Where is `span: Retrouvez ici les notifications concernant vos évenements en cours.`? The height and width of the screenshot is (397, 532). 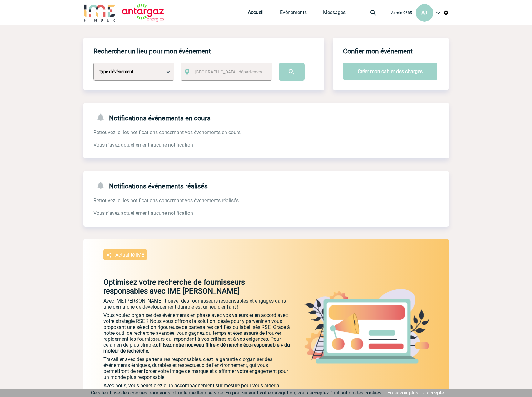
span: Retrouvez ici les notifications concernant vos évenements en cours. is located at coordinates (167, 133).